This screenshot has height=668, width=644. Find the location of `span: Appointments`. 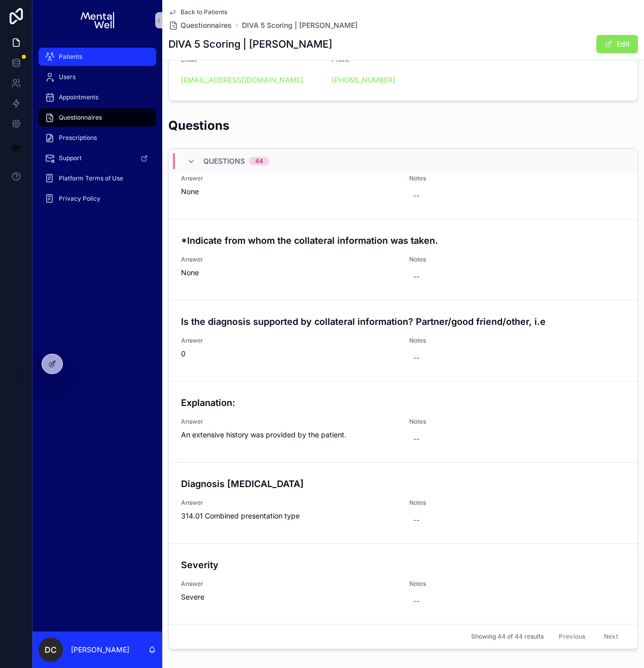

span: Appointments is located at coordinates (78, 97).